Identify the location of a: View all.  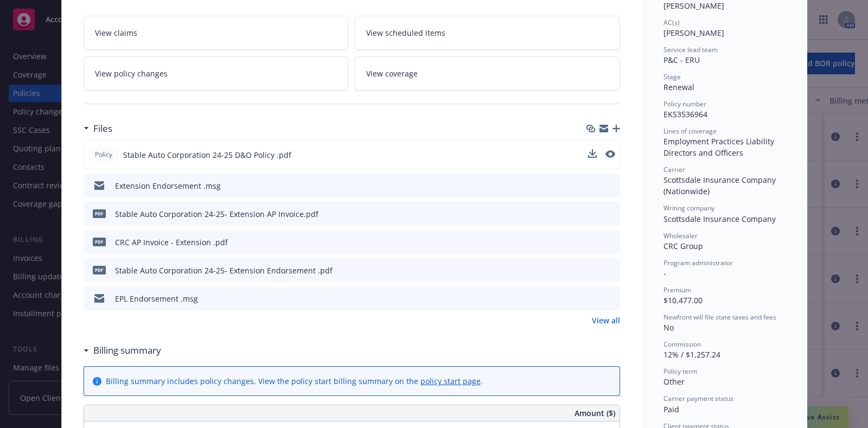
(606, 320).